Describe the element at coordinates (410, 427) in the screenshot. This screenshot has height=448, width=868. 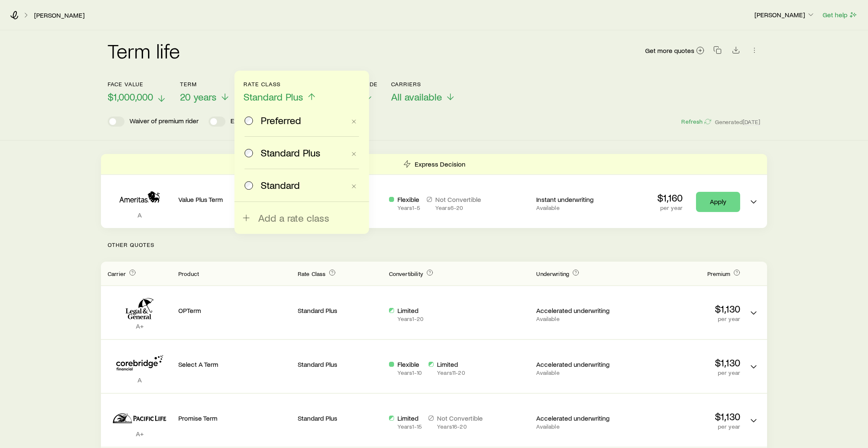
I see `p: Years 1 - 15` at that location.